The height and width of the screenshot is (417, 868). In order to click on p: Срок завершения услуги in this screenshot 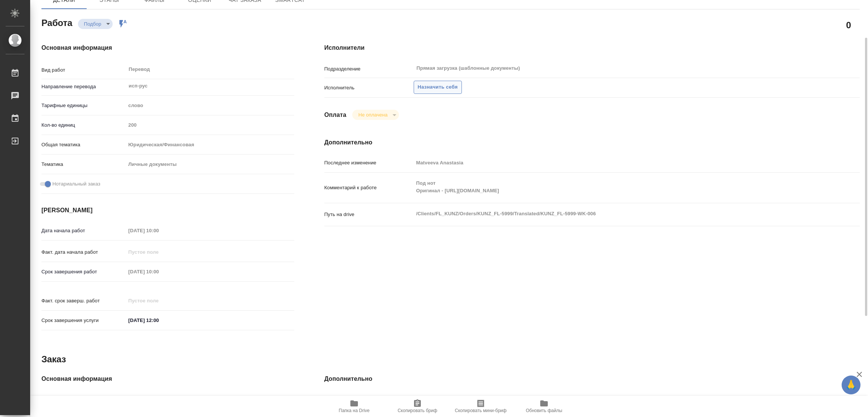, I will do `click(84, 320)`.